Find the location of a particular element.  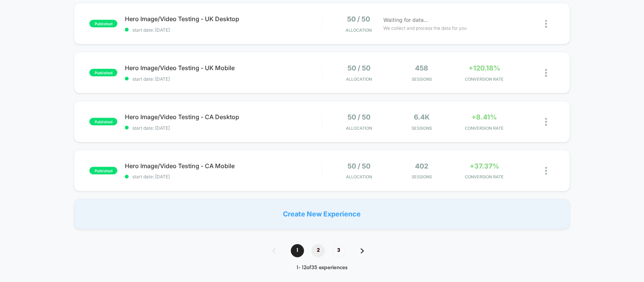

span: +120.18% is located at coordinates (484, 68).